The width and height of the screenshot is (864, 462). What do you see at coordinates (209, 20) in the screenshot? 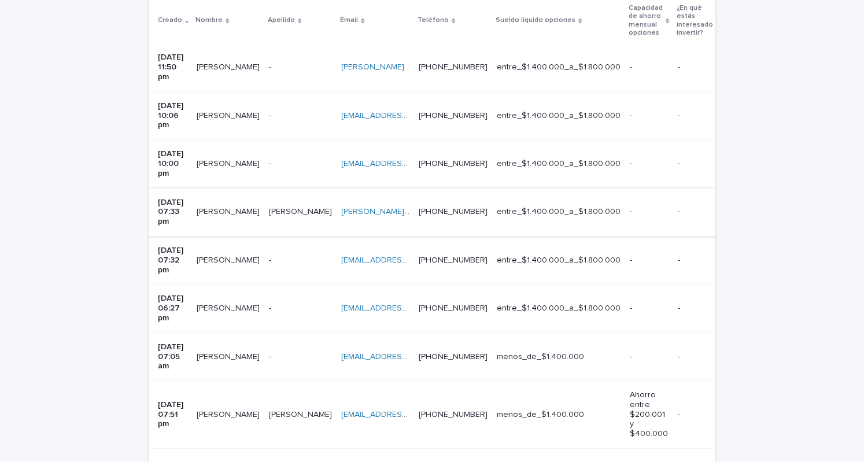
I see `p: Nombre` at bounding box center [209, 20].